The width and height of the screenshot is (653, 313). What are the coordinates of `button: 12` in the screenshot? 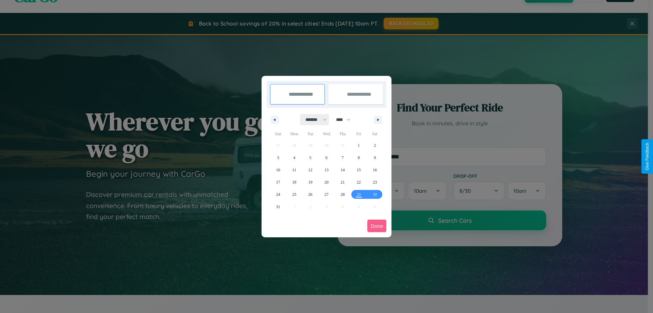 It's located at (310, 170).